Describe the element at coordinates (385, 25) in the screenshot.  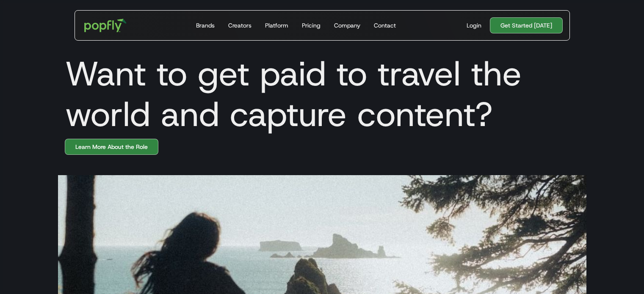
I see `a: Contact` at that location.